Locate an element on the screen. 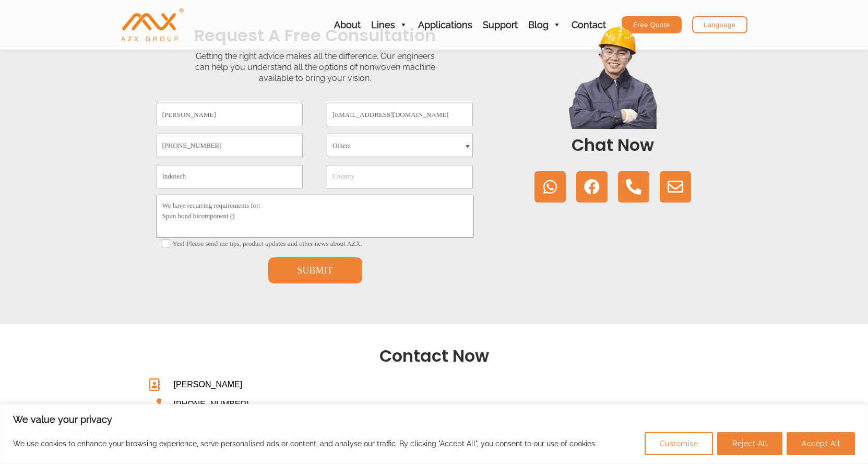 The image size is (868, 464). button: Reject All is located at coordinates (750, 444).